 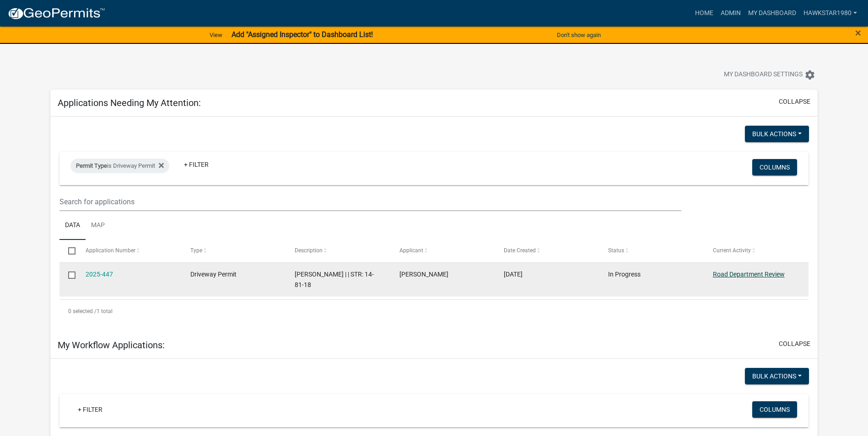 I want to click on a: Admin, so click(x=731, y=13).